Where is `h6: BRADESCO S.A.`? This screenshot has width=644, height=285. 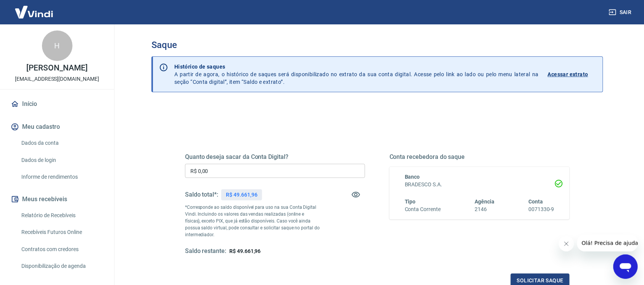 h6: BRADESCO S.A. is located at coordinates (479, 185).